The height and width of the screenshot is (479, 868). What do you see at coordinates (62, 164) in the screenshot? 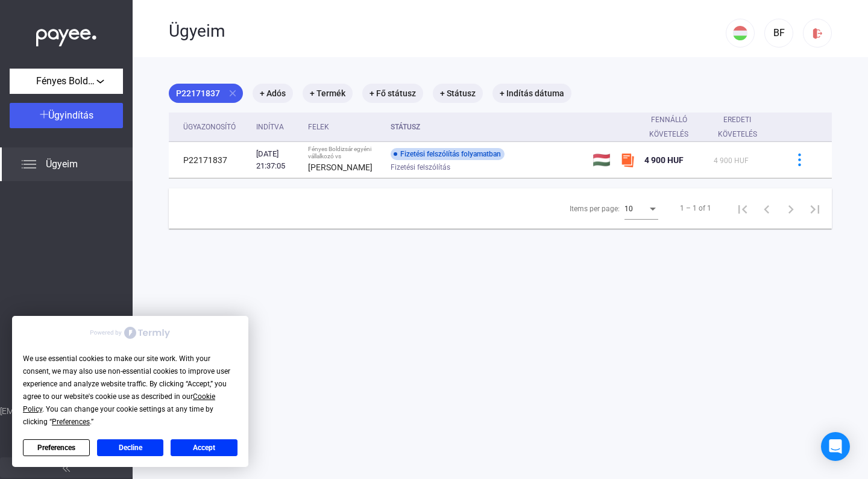
I see `span: Ügyeim` at bounding box center [62, 164].